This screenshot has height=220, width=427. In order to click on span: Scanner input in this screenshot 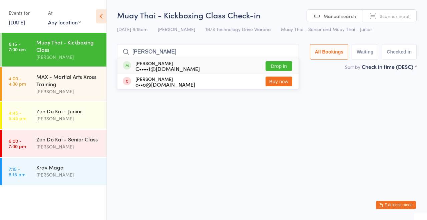, I will do `click(395, 16)`.